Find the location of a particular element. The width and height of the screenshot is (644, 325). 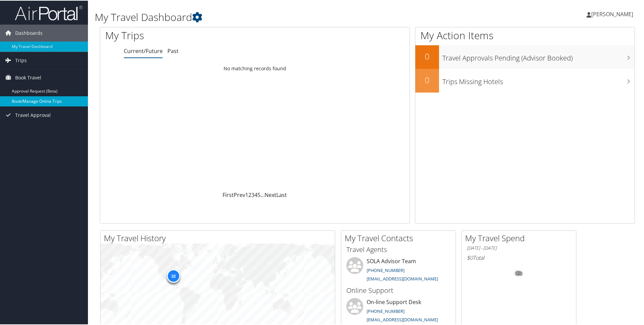

h3: Travel Approvals Pending (Advisor Booked) is located at coordinates (539, 56).